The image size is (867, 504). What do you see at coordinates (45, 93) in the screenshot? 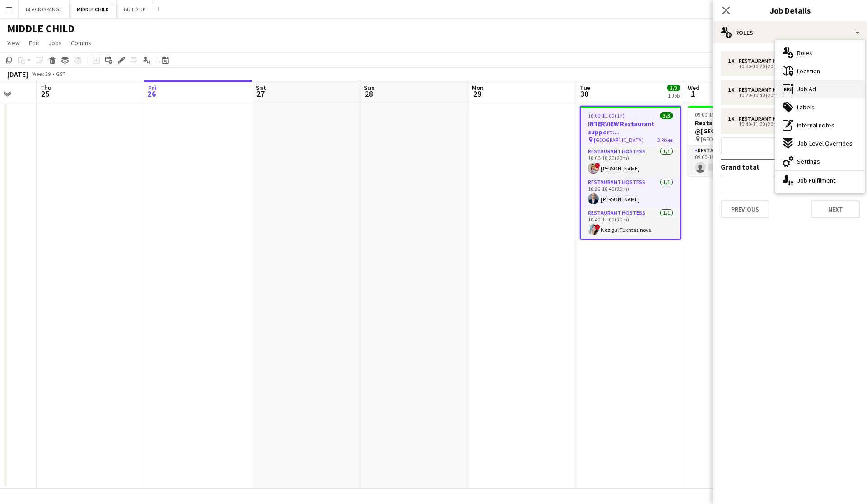
I see `span: 25` at bounding box center [45, 93].